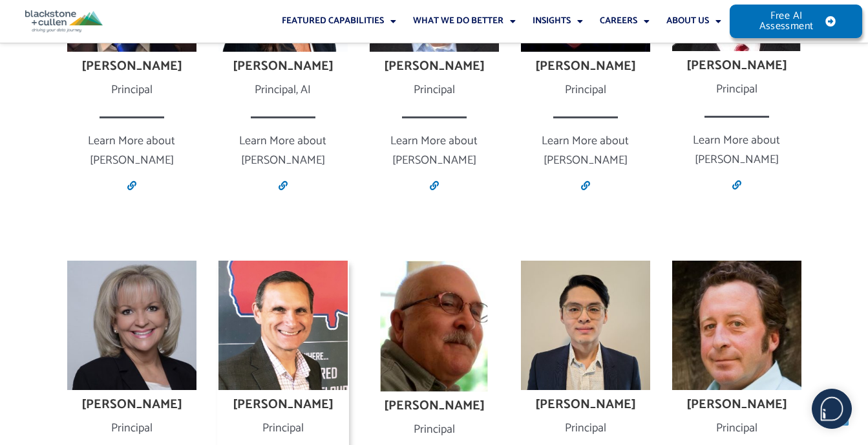 The image size is (868, 445). What do you see at coordinates (132, 326) in the screenshot?
I see `img: Debbie Everidge` at bounding box center [132, 326].